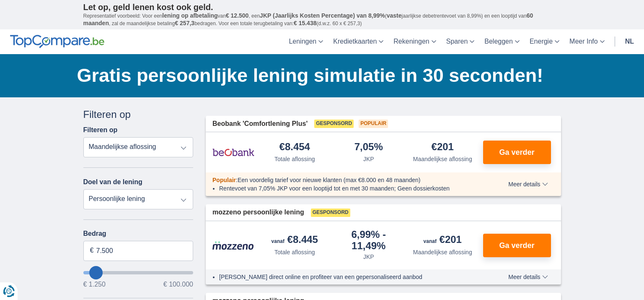 Image resolution: width=644 pixels, height=300 pixels. I want to click on span: 60 maanden, so click(309, 19).